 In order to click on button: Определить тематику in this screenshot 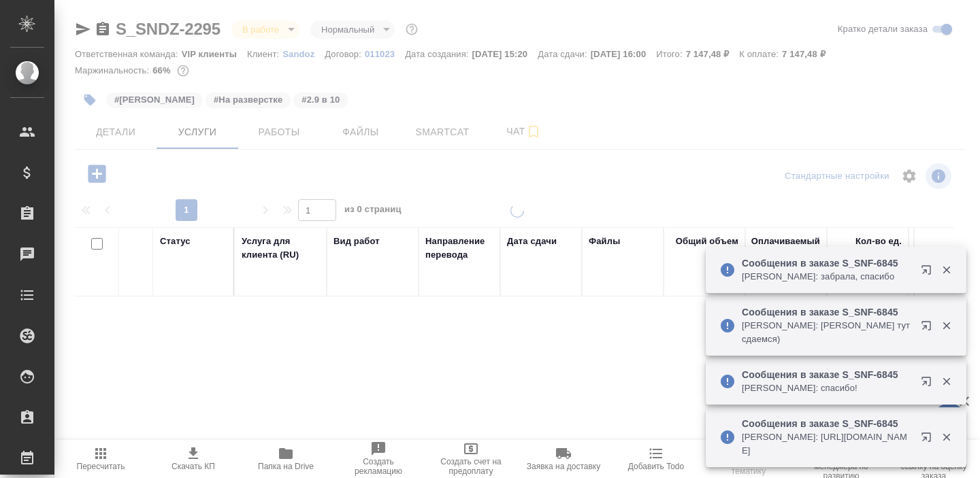, I will do `click(748, 459)`.